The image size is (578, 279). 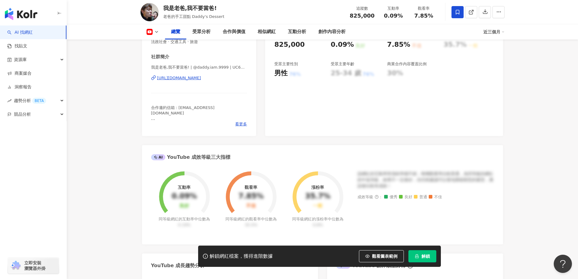 I want to click on div: 男性, so click(x=281, y=73).